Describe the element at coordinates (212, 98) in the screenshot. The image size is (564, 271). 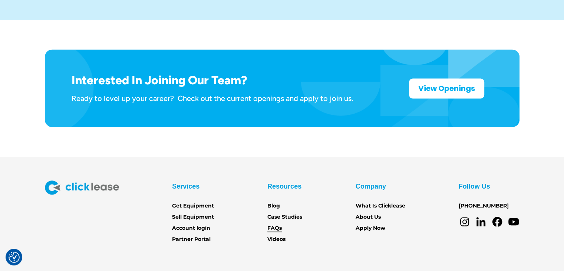
I see `div: Ready to level up your career? Check out the current openings and apply to join us.` at that location.